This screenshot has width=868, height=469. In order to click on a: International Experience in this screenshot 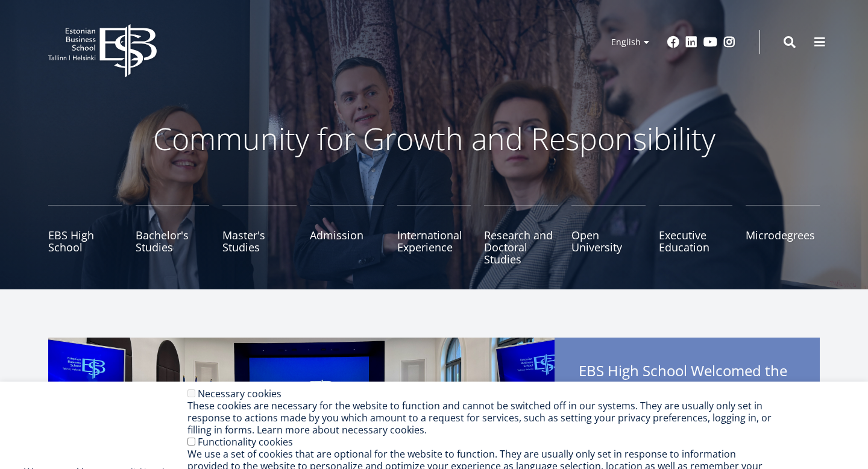, I will do `click(434, 235)`.